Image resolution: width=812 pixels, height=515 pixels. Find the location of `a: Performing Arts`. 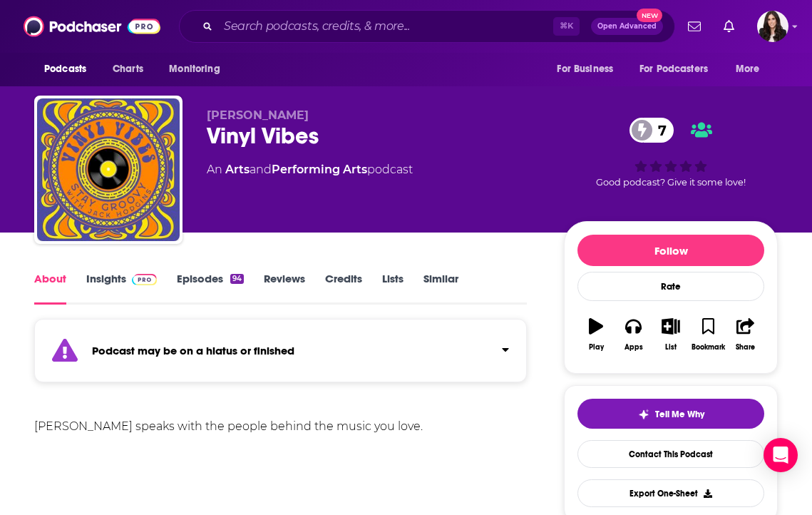

a: Performing Arts is located at coordinates (319, 169).